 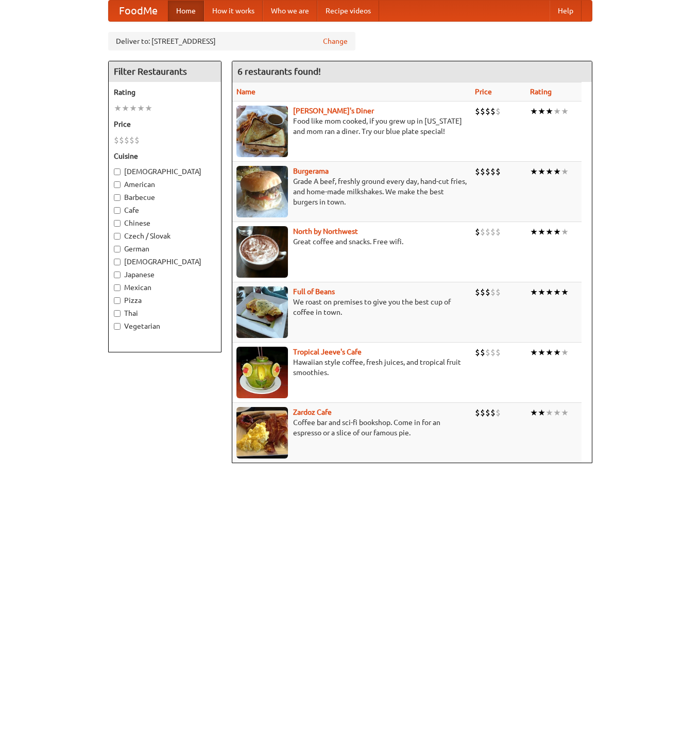 What do you see at coordinates (117, 314) in the screenshot?
I see `input: Thai` at bounding box center [117, 314].